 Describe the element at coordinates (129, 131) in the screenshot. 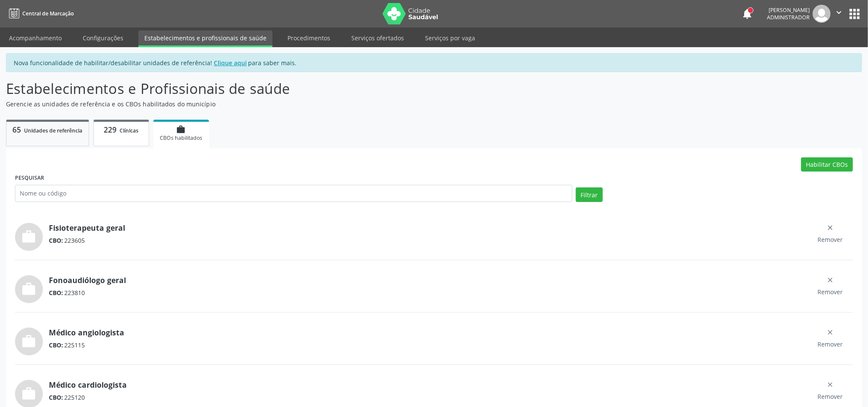

I see `span: Clínicas` at that location.